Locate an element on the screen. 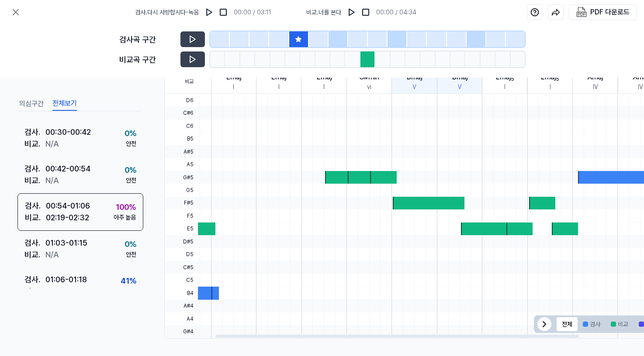  span: G#4 is located at coordinates (181, 331).